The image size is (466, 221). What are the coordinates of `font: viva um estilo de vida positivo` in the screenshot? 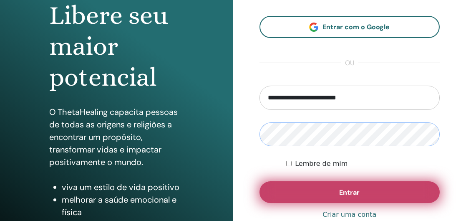 It's located at (121, 187).